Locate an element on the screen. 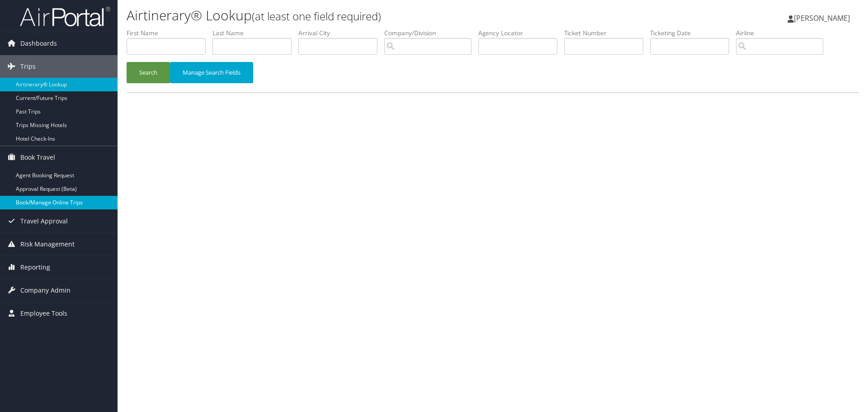  label: Ticketing Date is located at coordinates (692, 33).